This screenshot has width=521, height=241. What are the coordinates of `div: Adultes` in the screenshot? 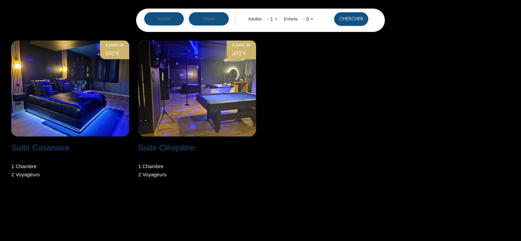 It's located at (256, 19).